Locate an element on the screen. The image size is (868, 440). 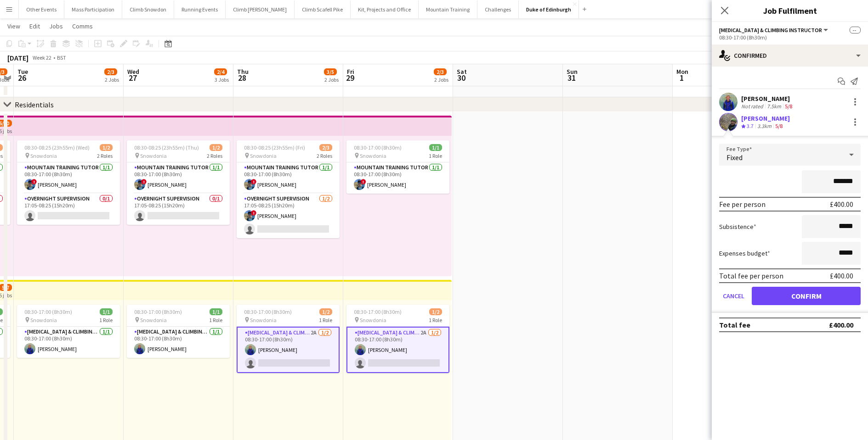
span: Edit is located at coordinates (35, 26).